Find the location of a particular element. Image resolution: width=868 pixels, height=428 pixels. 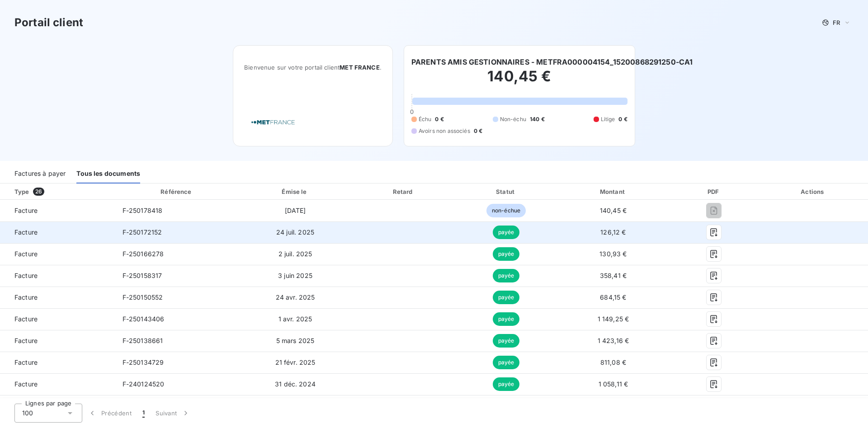

span: F-250158317 is located at coordinates (142, 276).